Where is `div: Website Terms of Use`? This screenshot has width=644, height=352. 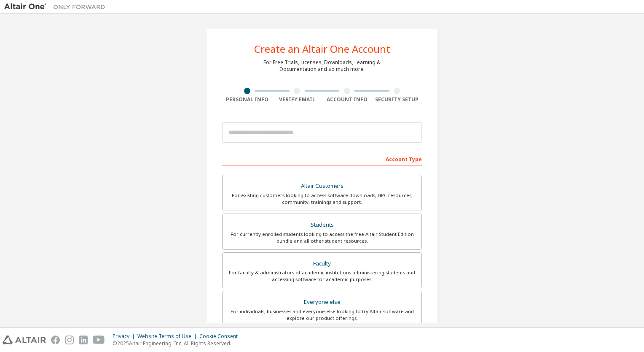 div: Website Terms of Use is located at coordinates (168, 336).